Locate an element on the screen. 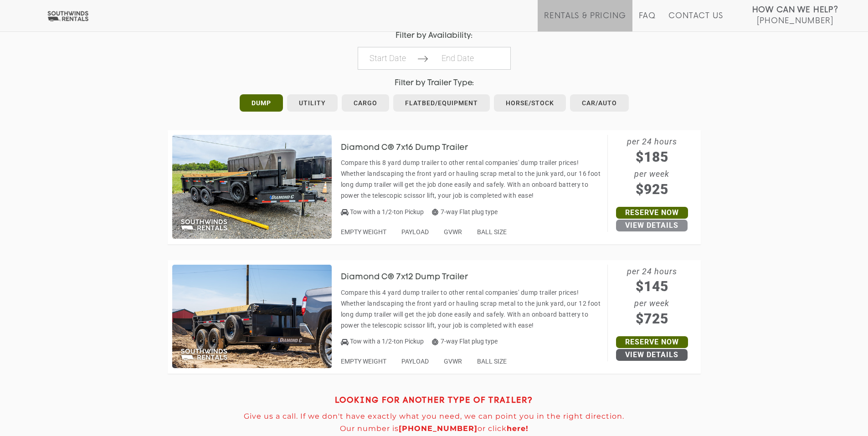 The image size is (868, 436). h3: Diamond C® 7x12 Dump Trailer is located at coordinates (411, 278).